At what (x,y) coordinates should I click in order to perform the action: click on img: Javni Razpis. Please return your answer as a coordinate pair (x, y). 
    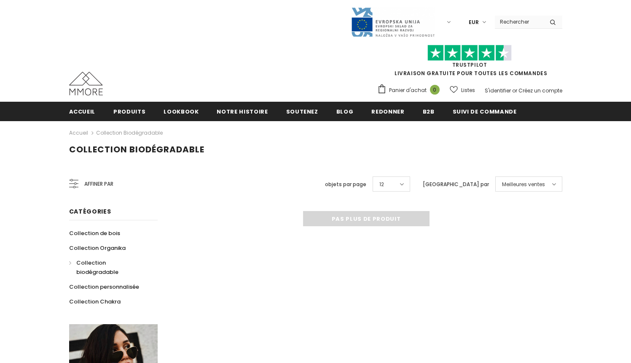
    Looking at the image, I should click on (393, 22).